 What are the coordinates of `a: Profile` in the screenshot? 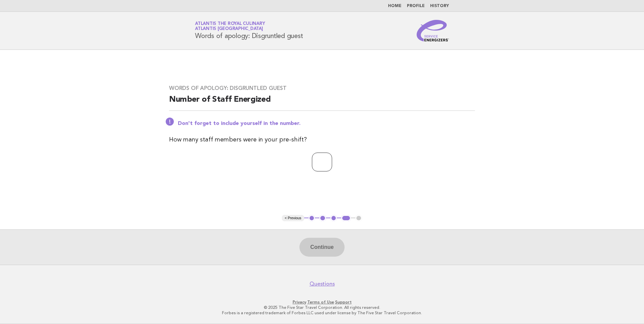 It's located at (416, 6).